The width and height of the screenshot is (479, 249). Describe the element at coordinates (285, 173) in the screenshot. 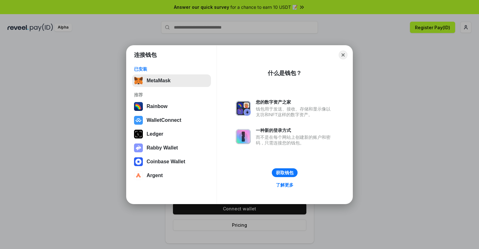

I see `button: 获取钱包` at that location.